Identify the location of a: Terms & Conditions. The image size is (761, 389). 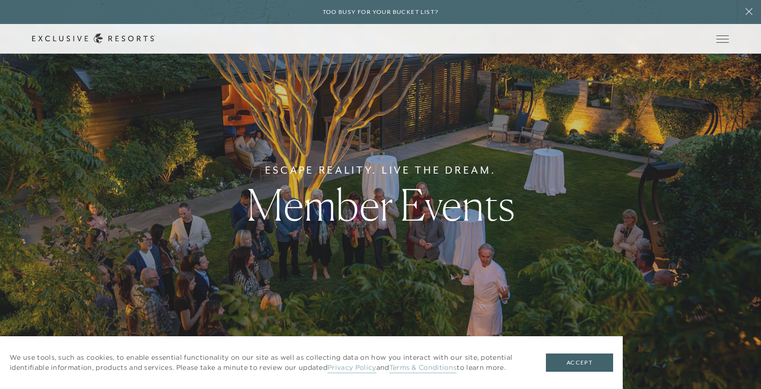
(423, 368).